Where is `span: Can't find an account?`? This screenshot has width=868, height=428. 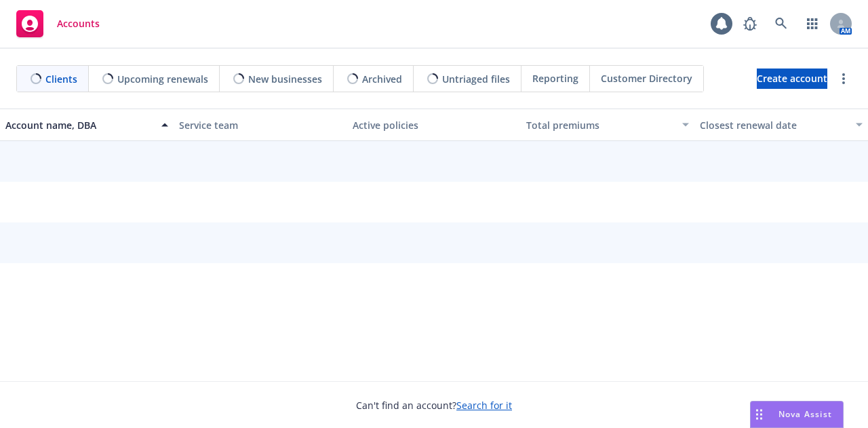
span: Can't find an account? is located at coordinates (434, 405).